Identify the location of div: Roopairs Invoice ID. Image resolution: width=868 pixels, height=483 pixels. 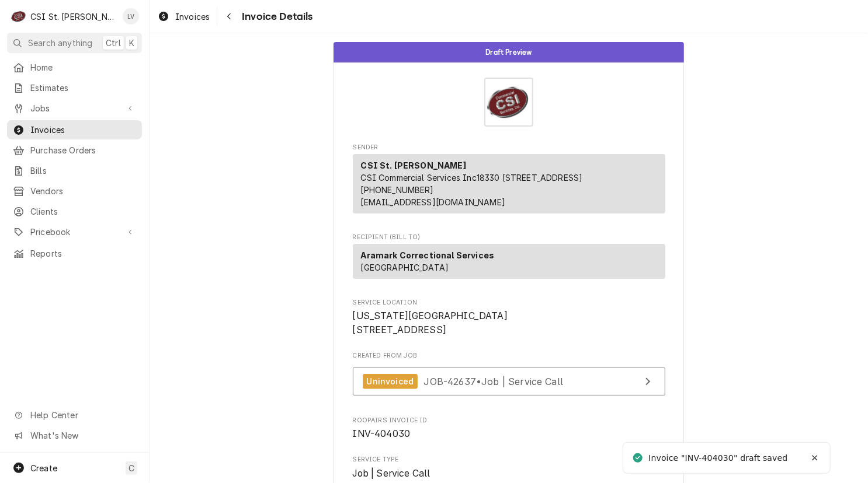
(509, 429).